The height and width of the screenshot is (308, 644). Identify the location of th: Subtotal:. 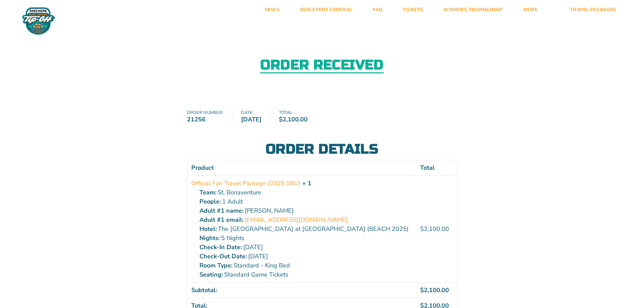
(302, 290).